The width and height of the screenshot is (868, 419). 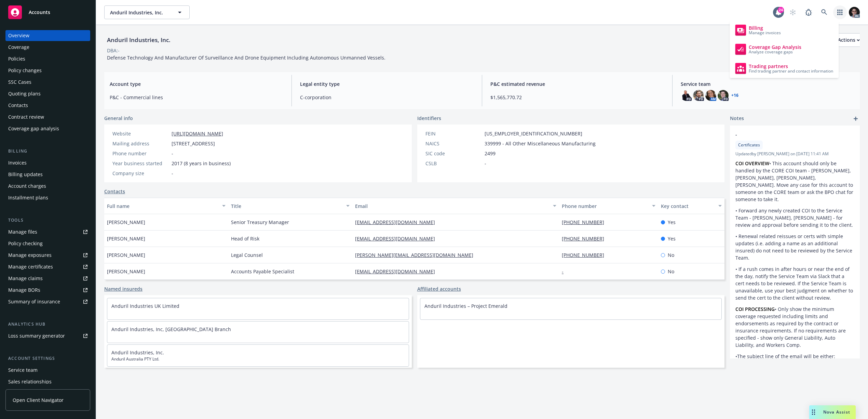 I want to click on span: Manage invoices, so click(x=765, y=33).